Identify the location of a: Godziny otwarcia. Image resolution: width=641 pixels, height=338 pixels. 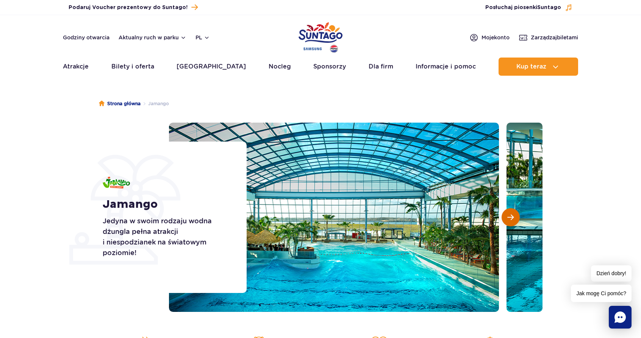
(86, 38).